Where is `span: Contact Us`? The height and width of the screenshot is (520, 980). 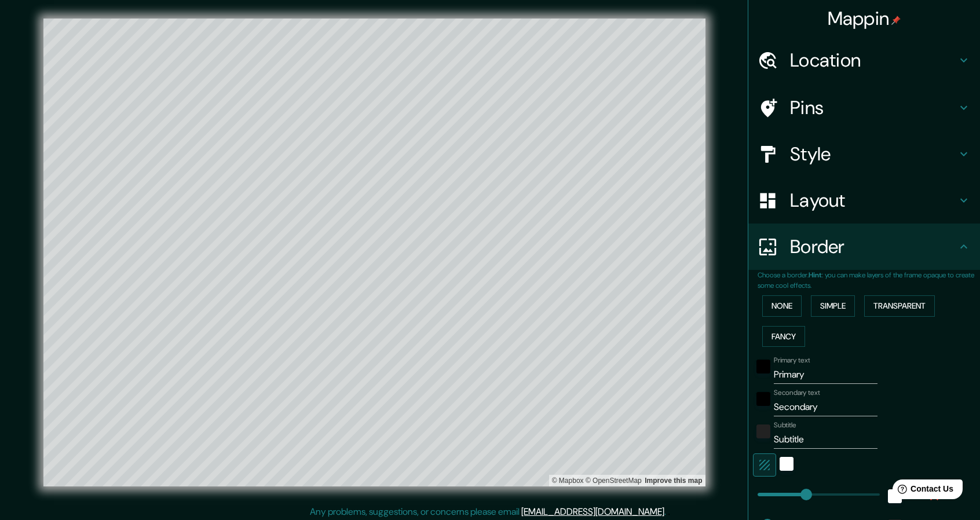
span: Contact Us is located at coordinates (55, 13).